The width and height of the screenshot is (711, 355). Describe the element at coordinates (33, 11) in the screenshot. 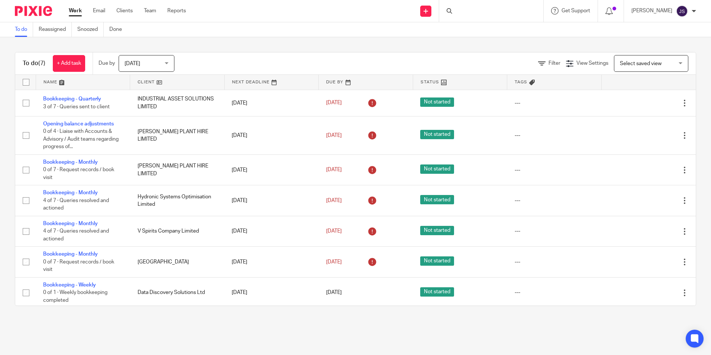

I see `img: Pixie` at that location.